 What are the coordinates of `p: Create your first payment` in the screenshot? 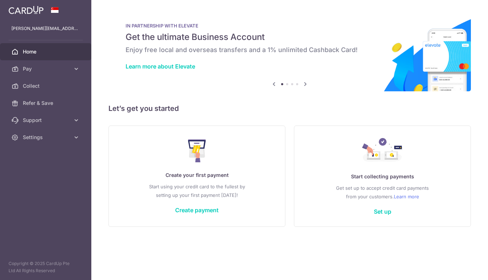 It's located at (197, 175).